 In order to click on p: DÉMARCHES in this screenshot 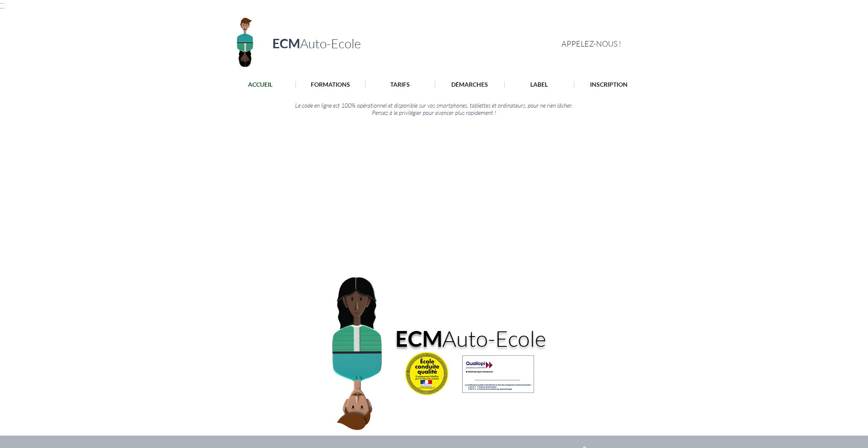, I will do `click(469, 85)`.